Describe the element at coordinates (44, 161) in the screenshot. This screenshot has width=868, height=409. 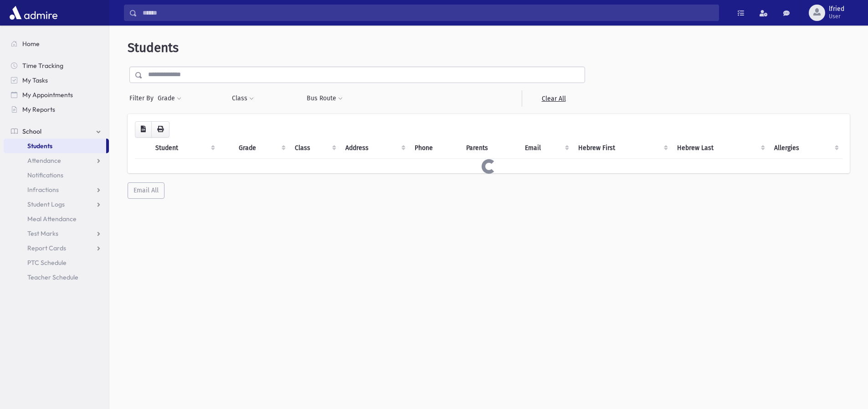
I see `span: Attendance` at that location.